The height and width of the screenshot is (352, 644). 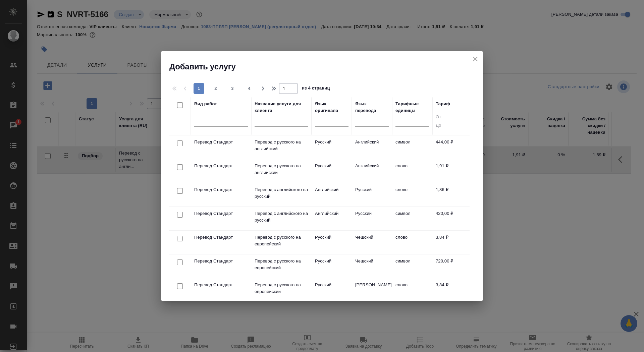 I want to click on td: 720,00 ₽, so click(x=453, y=266).